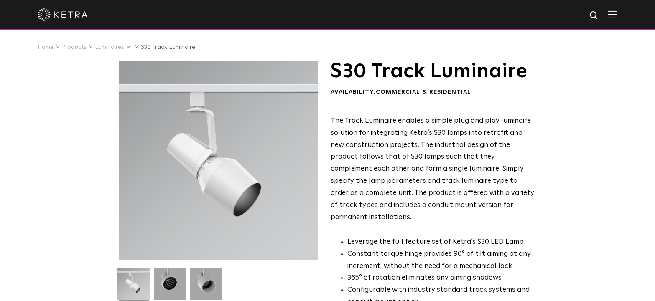 The width and height of the screenshot is (655, 301). I want to click on div: Availability:, so click(432, 92).